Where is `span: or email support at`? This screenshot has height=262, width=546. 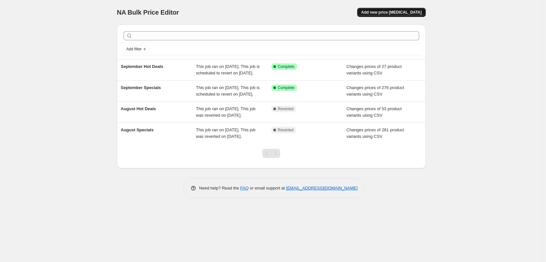 span: or email support at is located at coordinates (267, 188).